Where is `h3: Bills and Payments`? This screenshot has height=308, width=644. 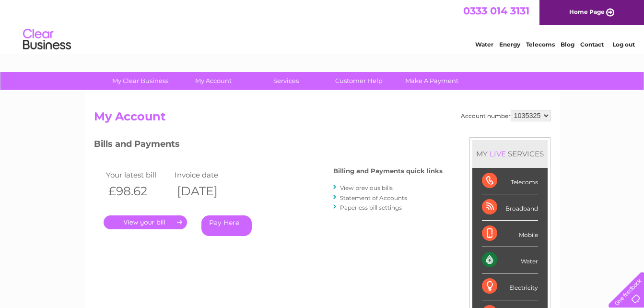 h3: Bills and Payments is located at coordinates (269, 145).